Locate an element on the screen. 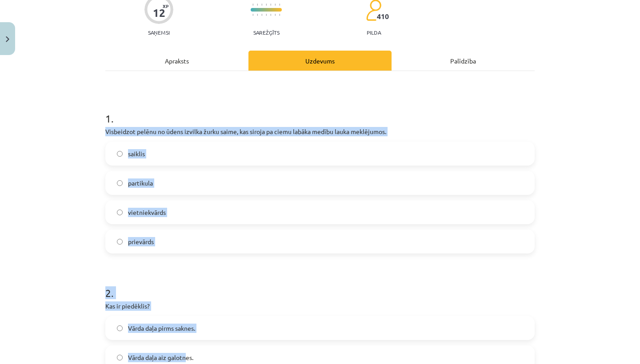  div: Uzdevums is located at coordinates (320, 60).